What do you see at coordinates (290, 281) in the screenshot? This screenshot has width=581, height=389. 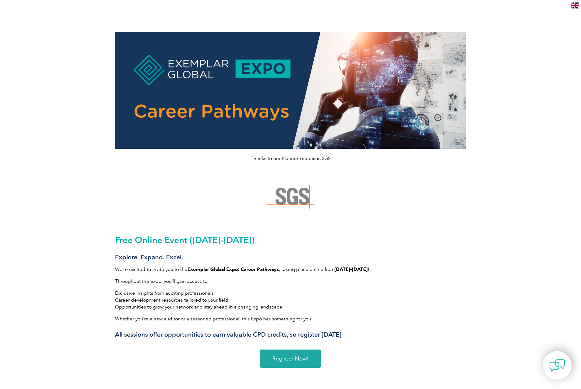 I see `p: Throughout the expo, you’ll gain access to:` at bounding box center [290, 281].